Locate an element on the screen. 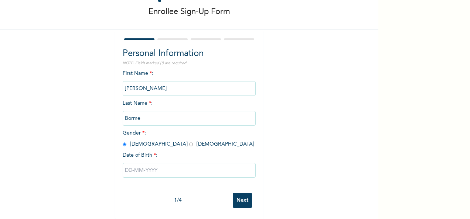  p: Enrollee Sign-Up Form is located at coordinates (189, 12).